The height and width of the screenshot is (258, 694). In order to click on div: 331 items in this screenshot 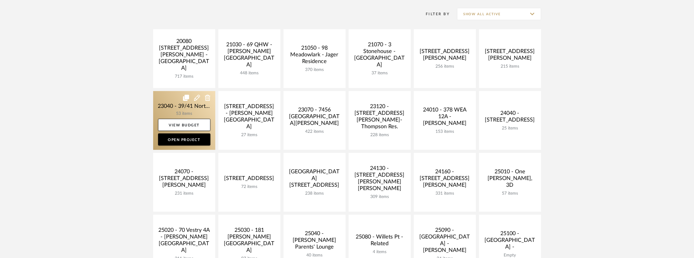, I will do `click(445, 193)`.